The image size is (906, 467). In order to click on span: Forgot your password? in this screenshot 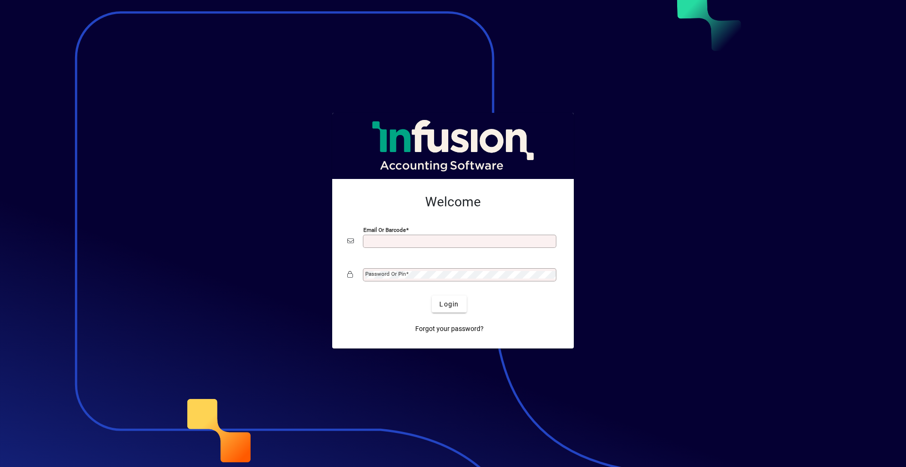, I will do `click(449, 328)`.